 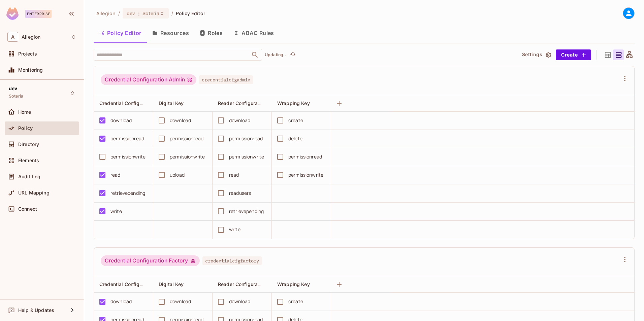 What do you see at coordinates (29, 177) in the screenshot?
I see `span: Audit Log` at bounding box center [29, 177].